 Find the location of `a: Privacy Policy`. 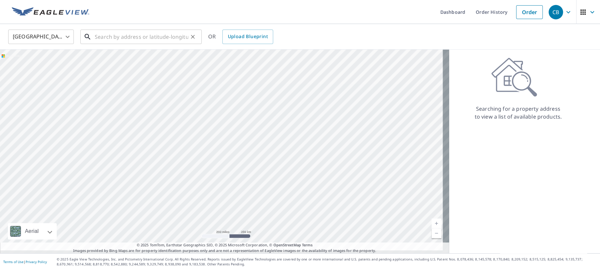

a: Privacy Policy is located at coordinates (36, 261).